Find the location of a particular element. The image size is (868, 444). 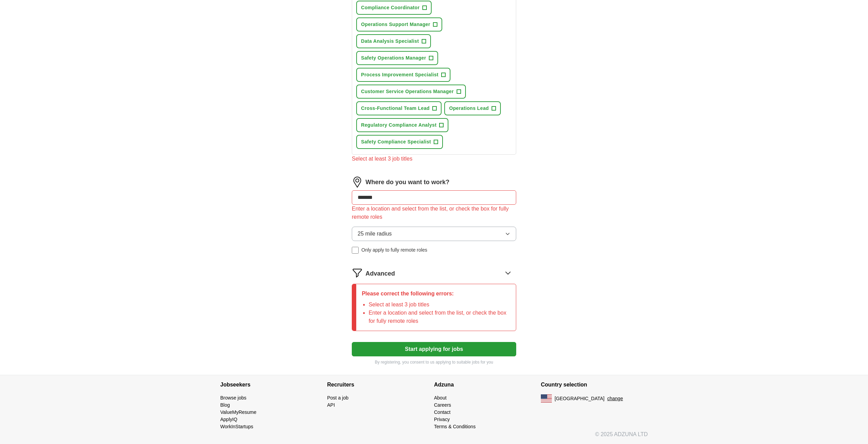

a: Privacy is located at coordinates (442, 419).